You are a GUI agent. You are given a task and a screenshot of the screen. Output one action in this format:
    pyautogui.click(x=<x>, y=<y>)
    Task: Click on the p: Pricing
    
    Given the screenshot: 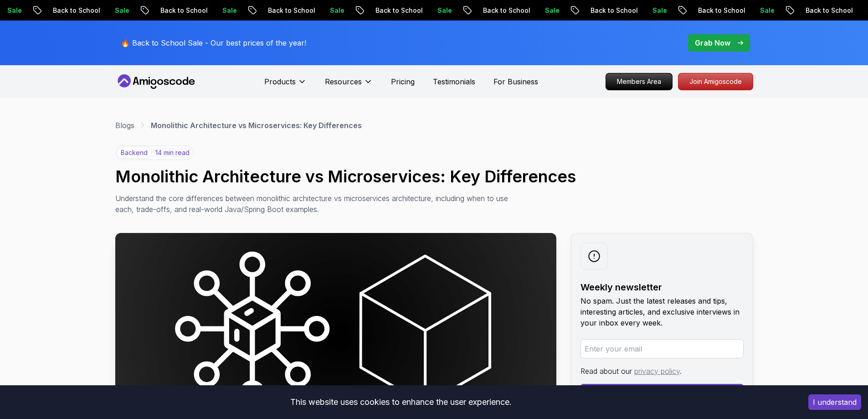 What is the action you would take?
    pyautogui.click(x=403, y=81)
    